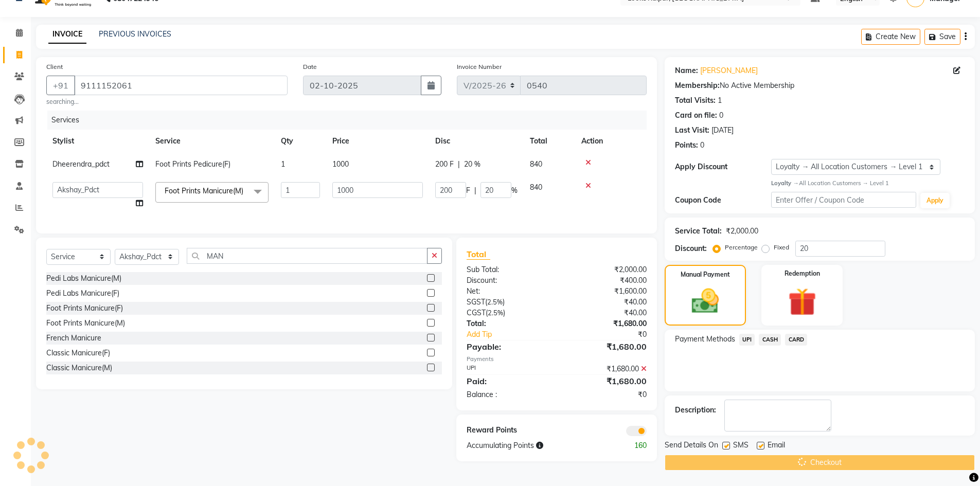 This screenshot has width=980, height=486. What do you see at coordinates (605, 280) in the screenshot?
I see `div: ₹400.00` at bounding box center [605, 280].